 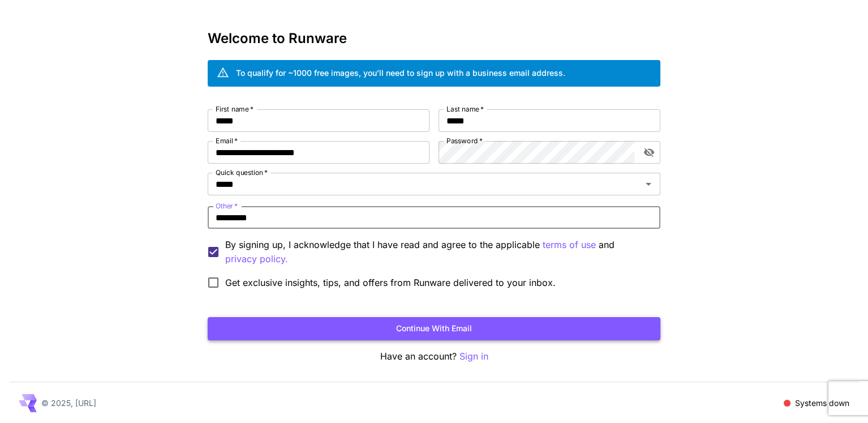 What do you see at coordinates (400, 72) in the screenshot?
I see `div: To qualify for ~1000 free images, you’ll need to sign up with a business email address.` at bounding box center [400, 72].